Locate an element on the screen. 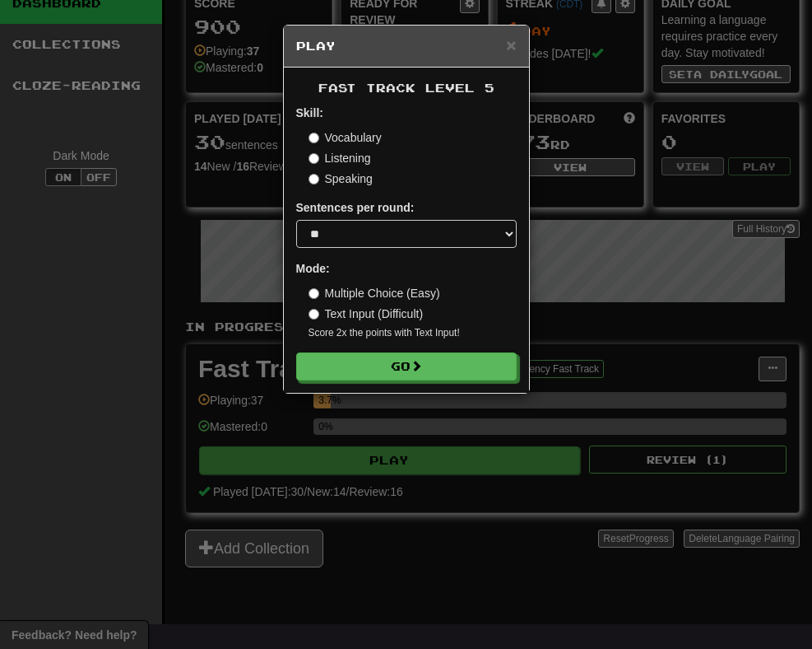 This screenshot has height=649, width=812. label: Sentences per round: is located at coordinates (356, 208).